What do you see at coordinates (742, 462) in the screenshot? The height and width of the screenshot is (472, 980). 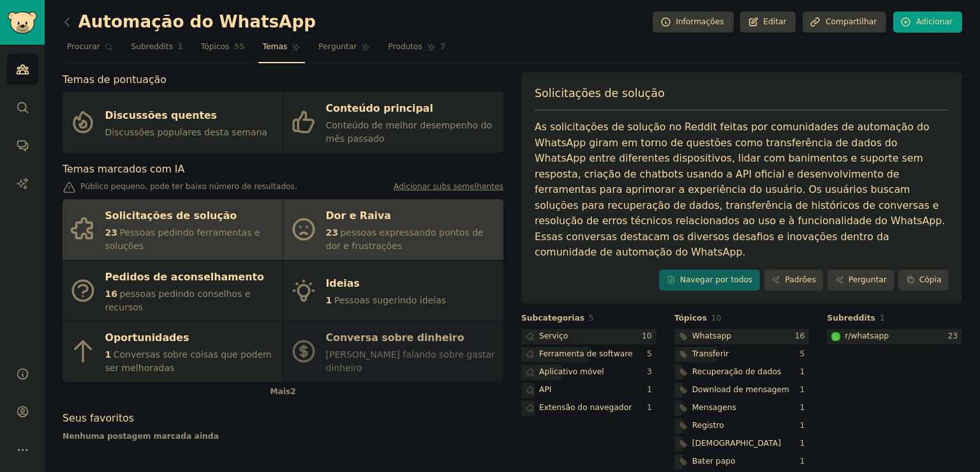 I see `a: Bater papo1` at bounding box center [742, 462].